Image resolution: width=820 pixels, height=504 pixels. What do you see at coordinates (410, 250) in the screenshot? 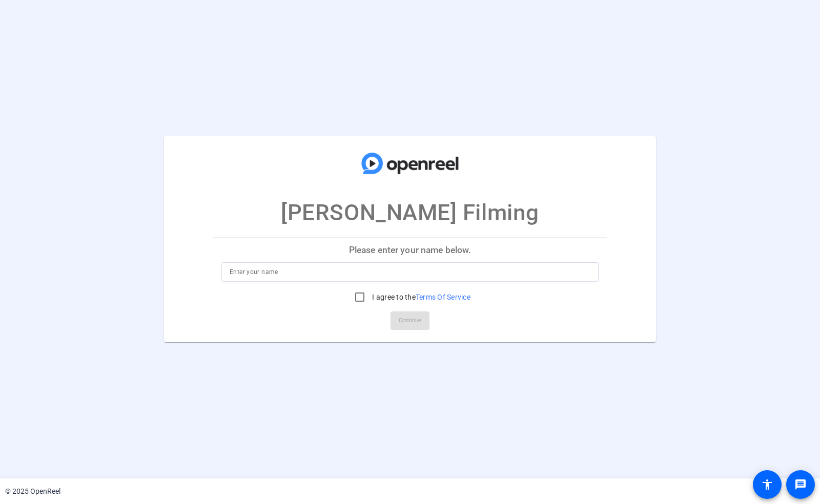
I see `p: Please enter your name below.` at bounding box center [410, 250].